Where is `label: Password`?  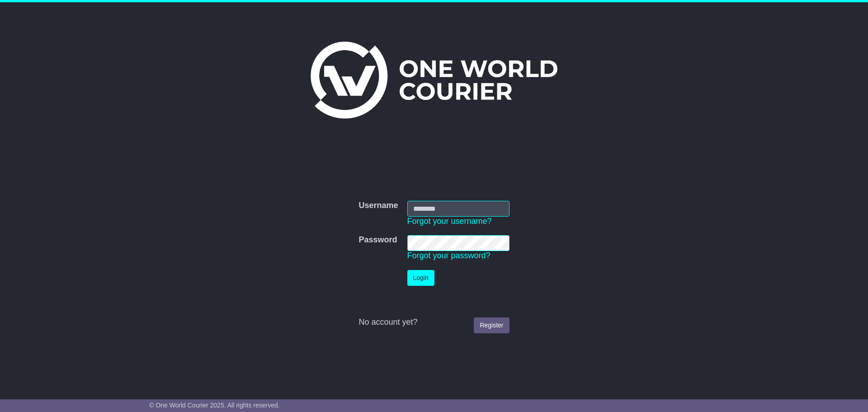 label: Password is located at coordinates (378, 240).